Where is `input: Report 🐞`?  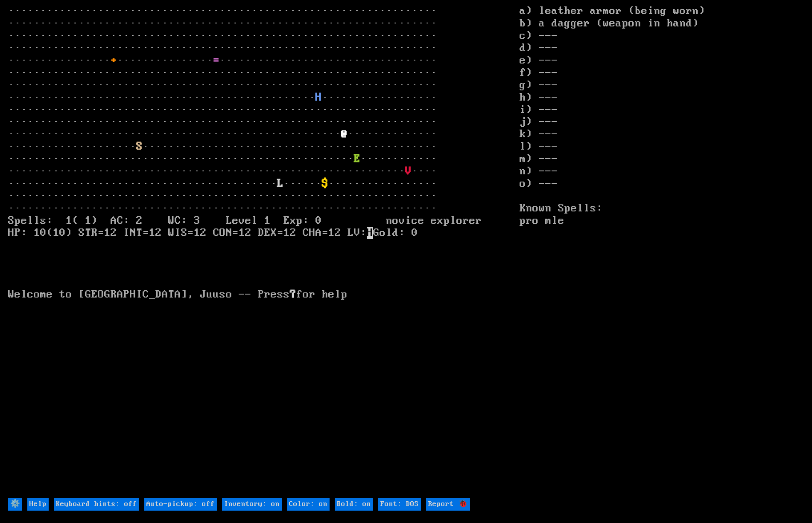 input: Report 🐞 is located at coordinates (447, 505).